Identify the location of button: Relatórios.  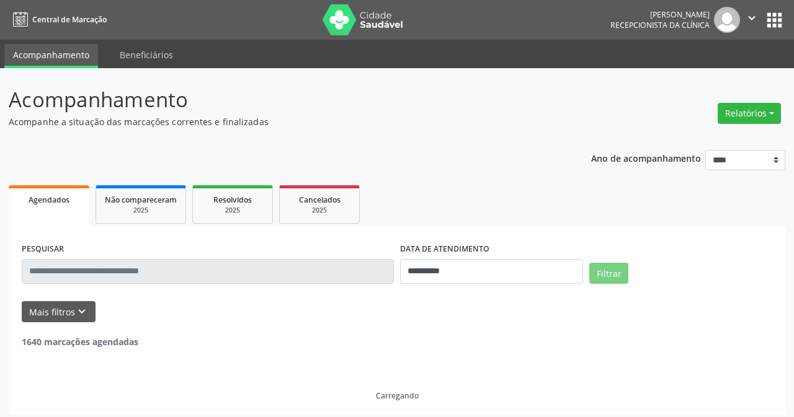
(749, 114).